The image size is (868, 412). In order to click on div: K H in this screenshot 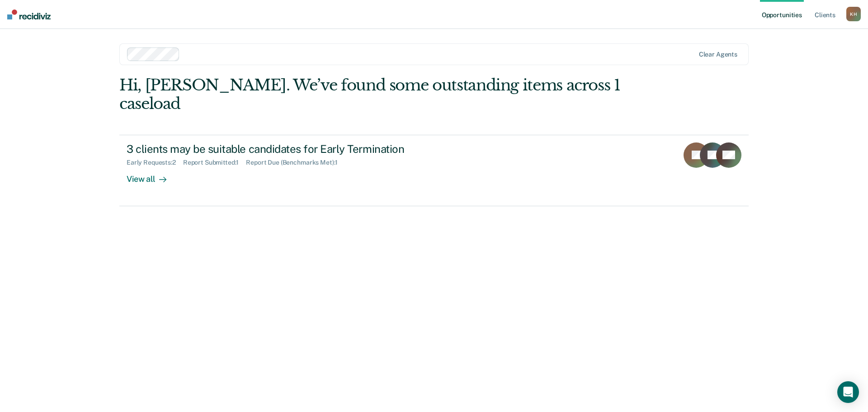, I will do `click(853, 14)`.